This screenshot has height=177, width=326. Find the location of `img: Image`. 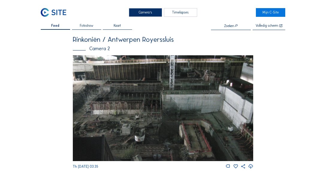

img: Image is located at coordinates (163, 108).